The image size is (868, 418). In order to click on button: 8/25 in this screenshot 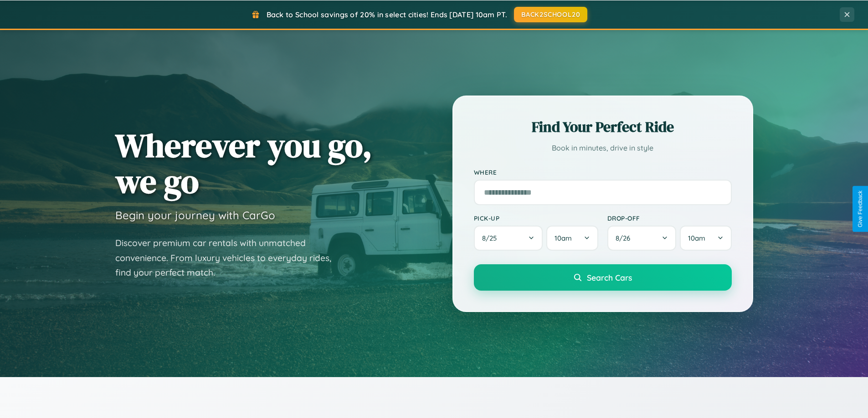, I will do `click(508, 238)`.